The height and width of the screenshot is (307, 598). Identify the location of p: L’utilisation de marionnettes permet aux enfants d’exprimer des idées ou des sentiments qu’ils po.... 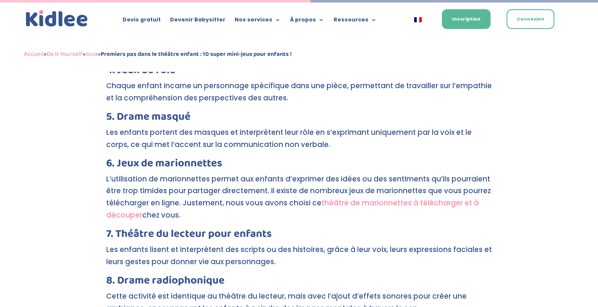
(299, 201).